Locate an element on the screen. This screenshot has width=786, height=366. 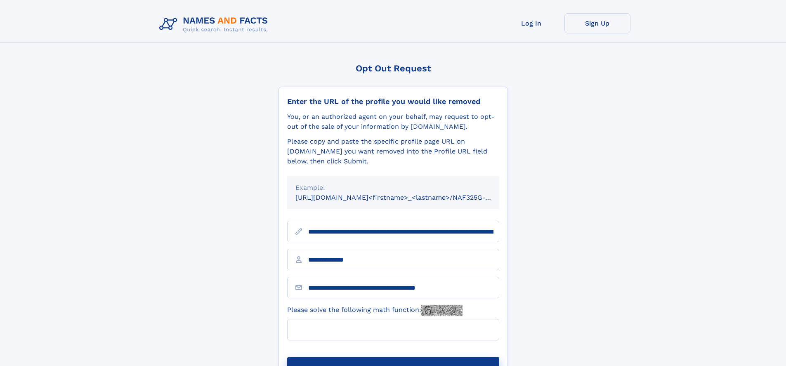
a: Sign Up is located at coordinates (597, 23).